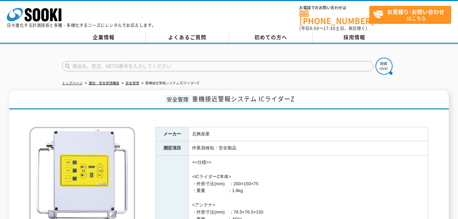 Image resolution: width=458 pixels, height=219 pixels. What do you see at coordinates (170, 83) in the screenshot?
I see `li: 重機接近警報システム ICライダーZ` at bounding box center [170, 83].